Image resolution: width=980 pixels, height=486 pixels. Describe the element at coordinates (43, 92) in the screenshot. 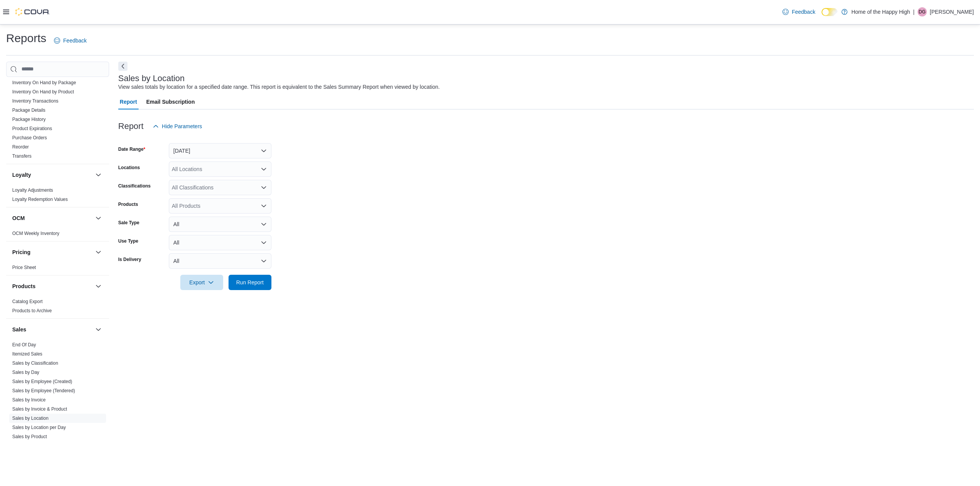

I see `a: Inventory On Hand by Product` at that location.